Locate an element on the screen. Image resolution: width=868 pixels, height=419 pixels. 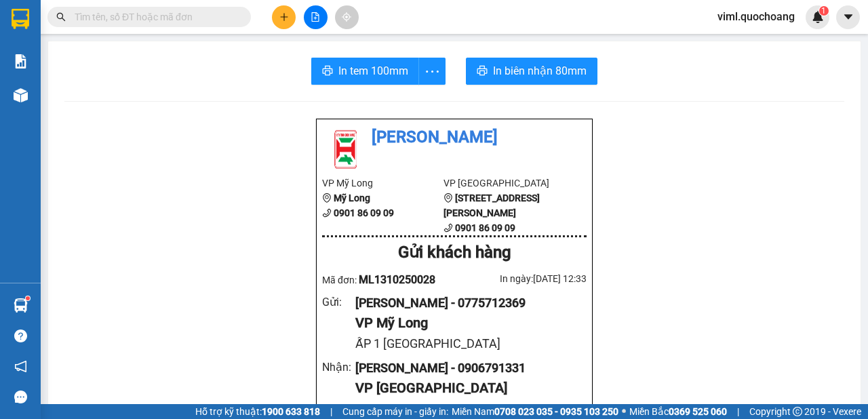
button: aim is located at coordinates (347, 17).